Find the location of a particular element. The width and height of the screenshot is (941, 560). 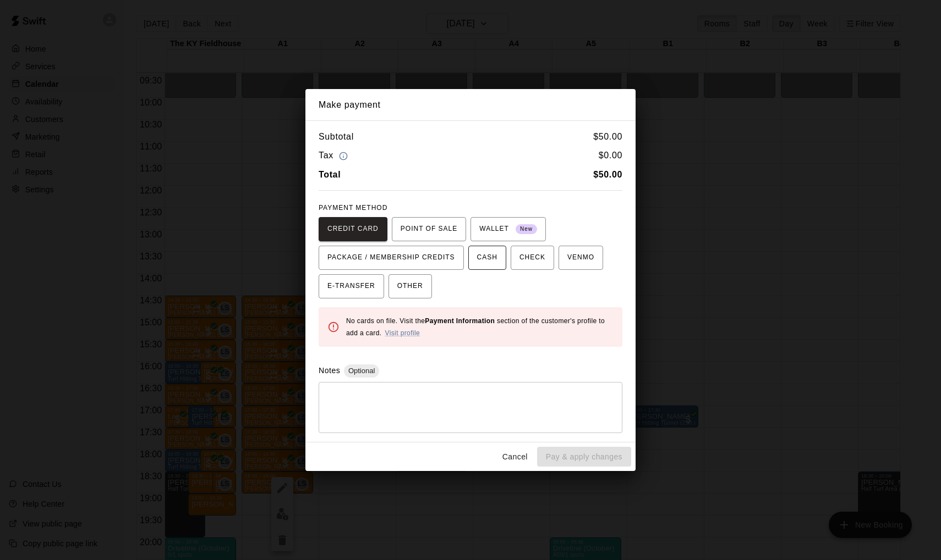

label: Notes is located at coordinates (329, 370).